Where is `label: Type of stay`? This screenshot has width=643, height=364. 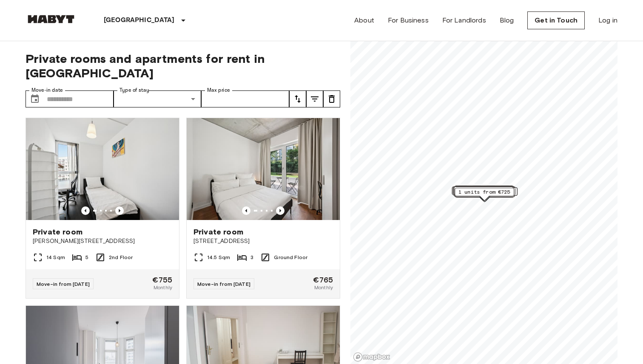
label: Type of stay is located at coordinates (134, 90).